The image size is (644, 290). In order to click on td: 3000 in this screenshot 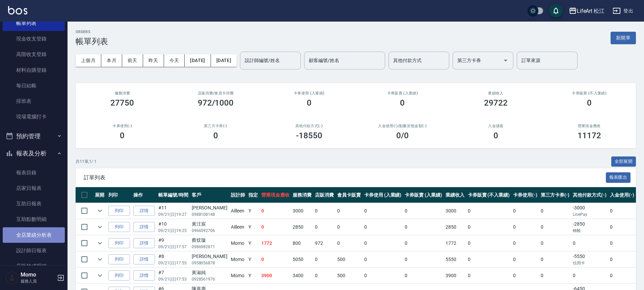, I will do `click(455, 211)`.